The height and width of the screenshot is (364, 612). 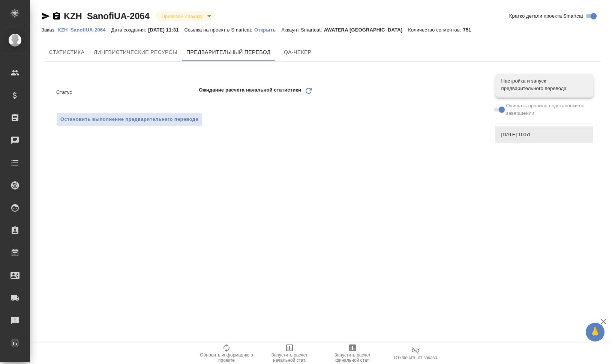 I want to click on span: Кратко детали проекта Smartcat, so click(x=546, y=16).